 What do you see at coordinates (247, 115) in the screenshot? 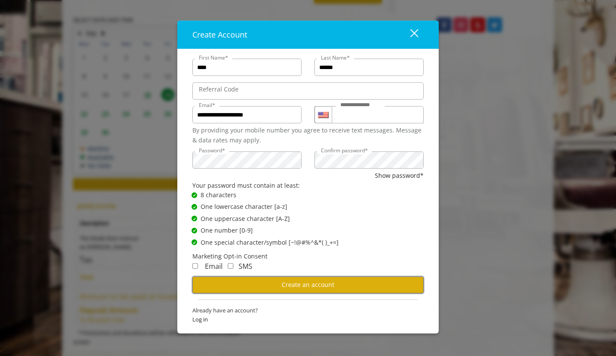
I see `input: Email` at bounding box center [247, 115].